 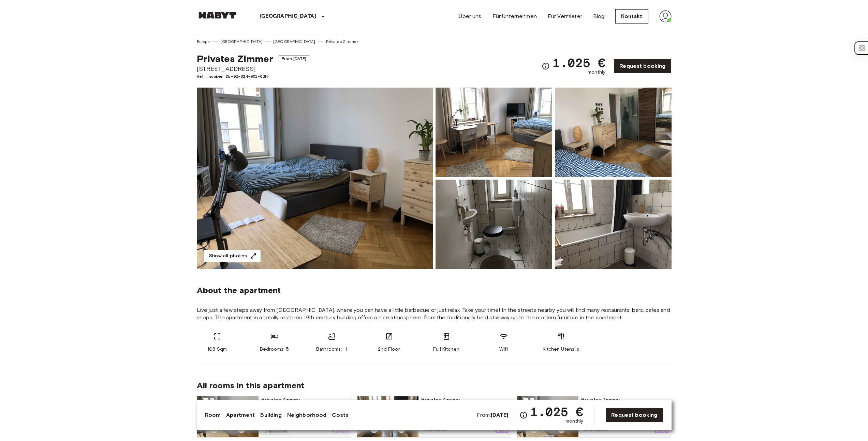 What do you see at coordinates (599, 17) in the screenshot?
I see `a: Blog` at bounding box center [599, 17].